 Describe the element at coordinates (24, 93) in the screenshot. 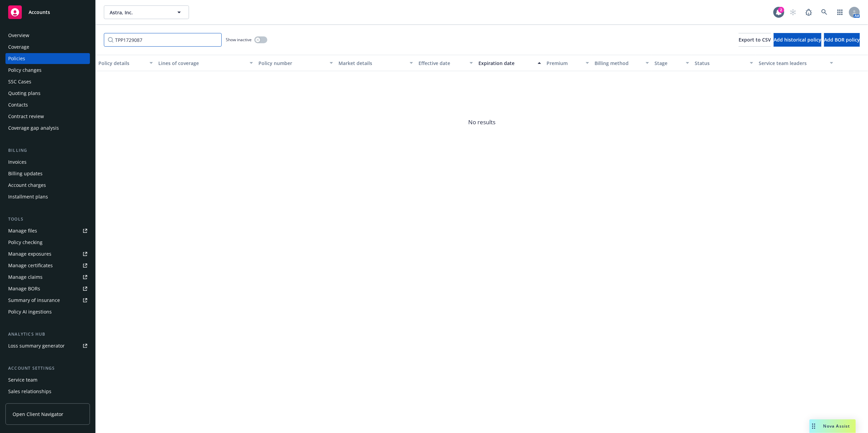

I see `div: Quoting plans` at that location.